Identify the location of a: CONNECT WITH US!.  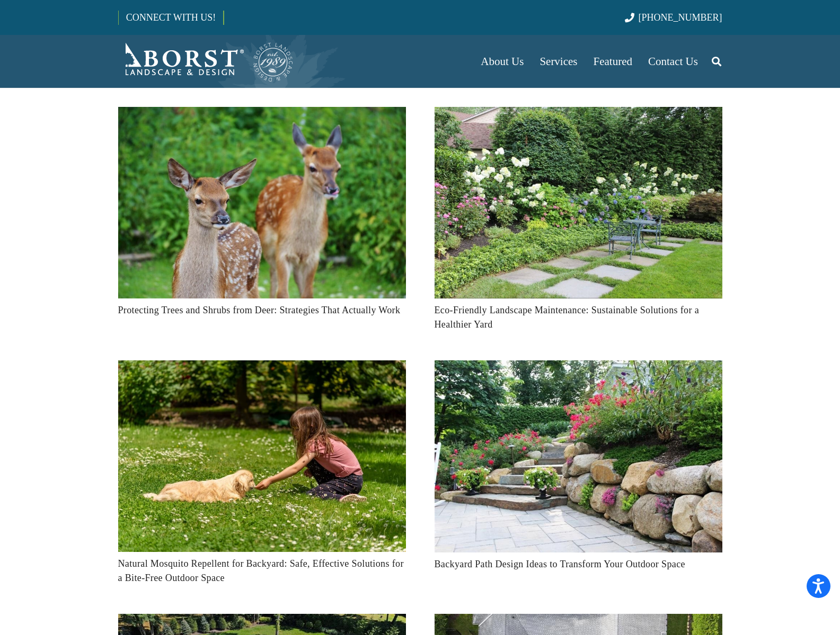
(171, 18).